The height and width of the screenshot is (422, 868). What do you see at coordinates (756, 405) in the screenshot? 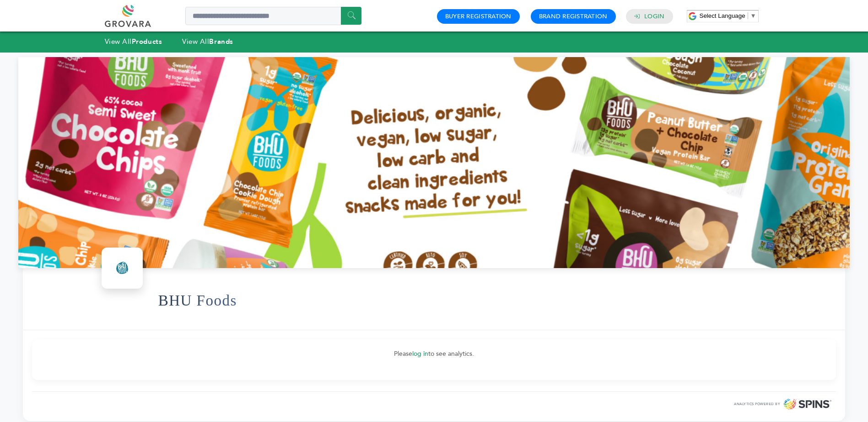
I see `span: ANALYTICS POWERED BY` at bounding box center [756, 405].